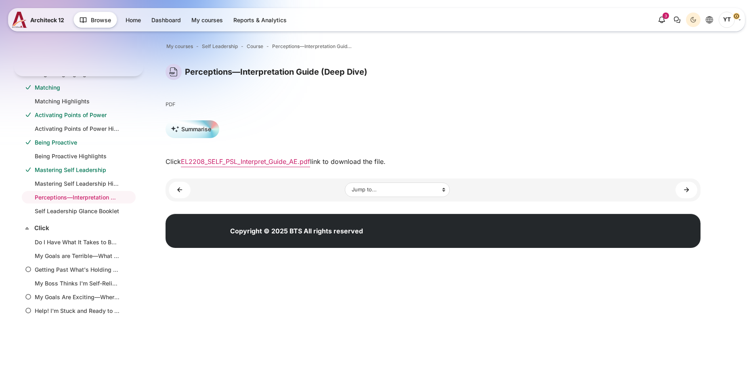 This screenshot has height=386, width=753. I want to click on strong: Copyright © 2025 BTS All rights reserved, so click(296, 231).